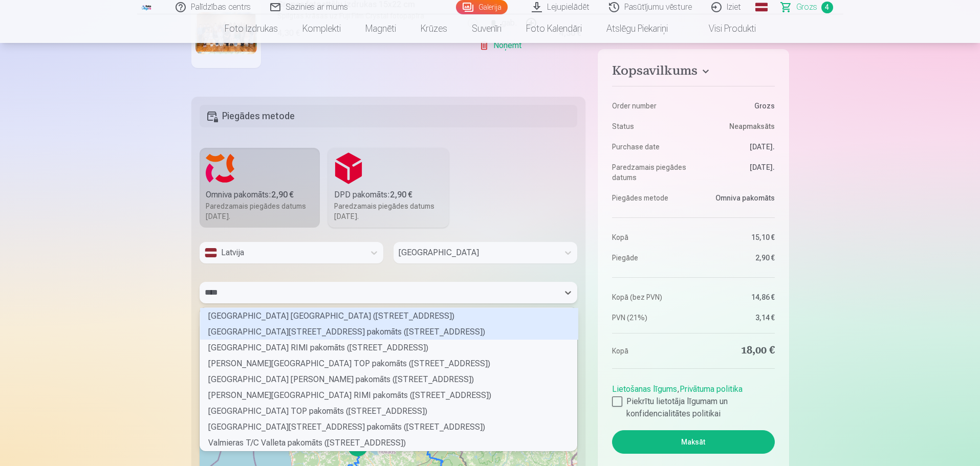 Image resolution: width=980 pixels, height=466 pixels. What do you see at coordinates (736, 258) in the screenshot?
I see `dd: 2,90 €` at bounding box center [736, 258].